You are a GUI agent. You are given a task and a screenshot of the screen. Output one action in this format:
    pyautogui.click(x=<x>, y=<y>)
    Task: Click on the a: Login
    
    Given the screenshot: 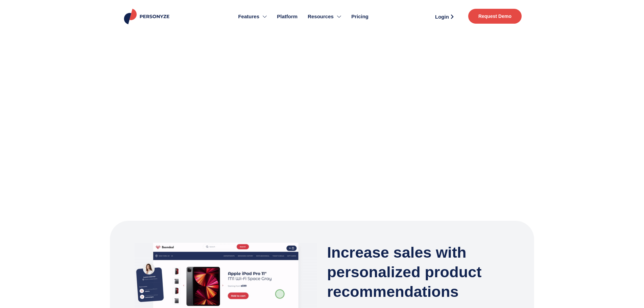 What is the action you would take?
    pyautogui.click(x=444, y=16)
    